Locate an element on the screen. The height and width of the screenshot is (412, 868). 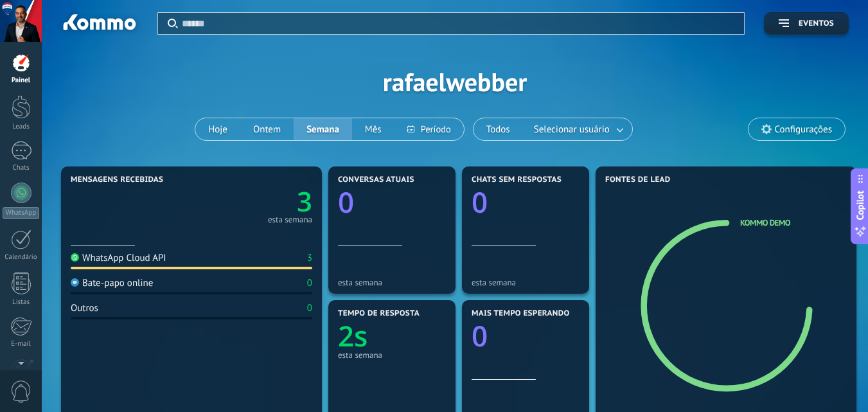
button: Todos is located at coordinates (498, 129).